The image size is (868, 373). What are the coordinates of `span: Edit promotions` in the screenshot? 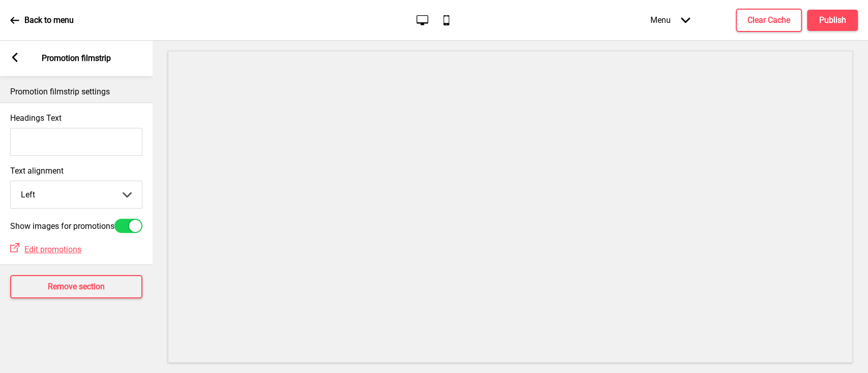 It's located at (53, 249).